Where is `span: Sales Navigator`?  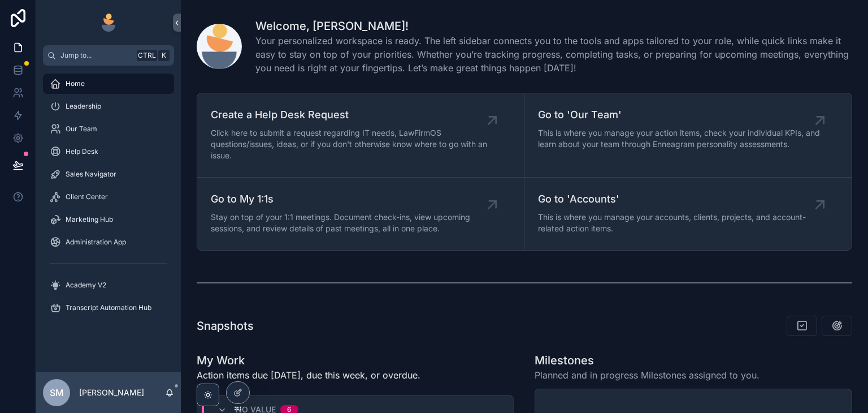 span: Sales Navigator is located at coordinates (91, 174).